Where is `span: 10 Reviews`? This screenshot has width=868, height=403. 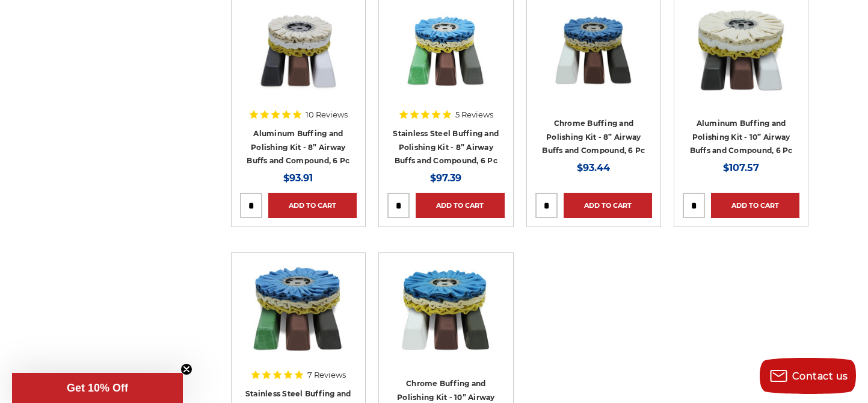 span: 10 Reviews is located at coordinates (327, 115).